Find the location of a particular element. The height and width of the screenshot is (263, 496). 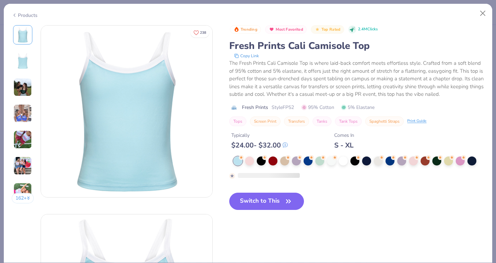

span: Top Rated is located at coordinates (331, 29).